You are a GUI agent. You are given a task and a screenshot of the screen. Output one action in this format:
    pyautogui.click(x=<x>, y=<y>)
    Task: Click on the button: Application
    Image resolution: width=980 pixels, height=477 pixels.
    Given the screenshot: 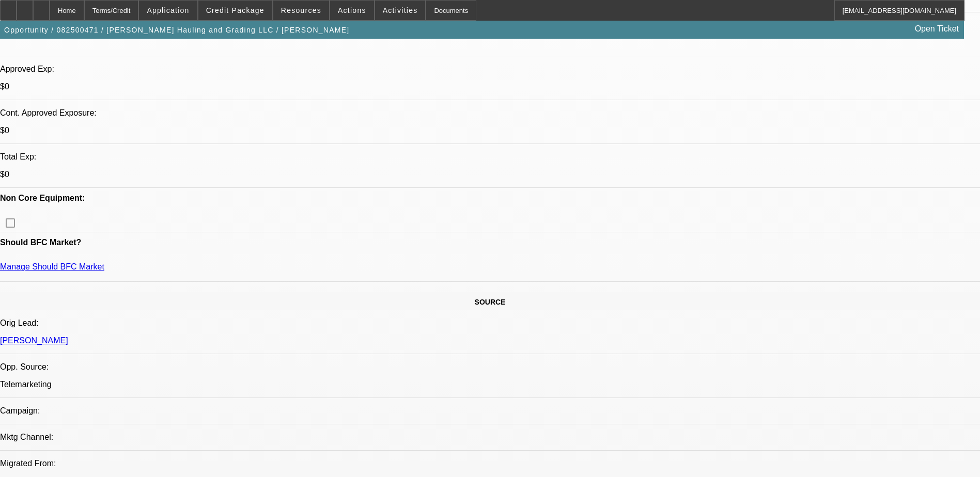 What is the action you would take?
    pyautogui.click(x=168, y=11)
    